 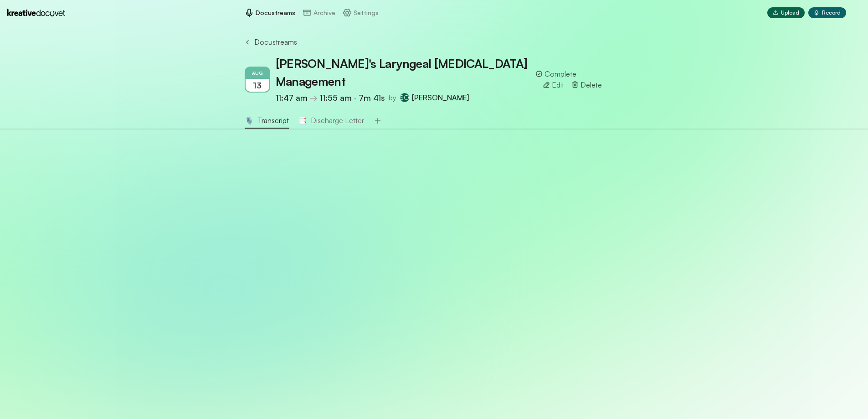 What do you see at coordinates (291, 98) in the screenshot?
I see `span: 11:47 am` at bounding box center [291, 98].